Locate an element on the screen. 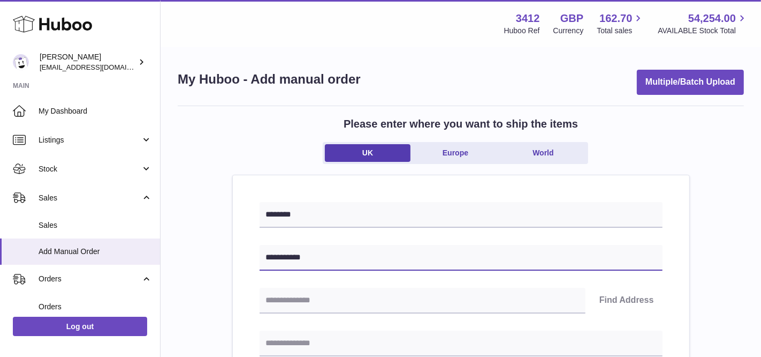 The image size is (761, 357). div: Currency is located at coordinates (569, 31).